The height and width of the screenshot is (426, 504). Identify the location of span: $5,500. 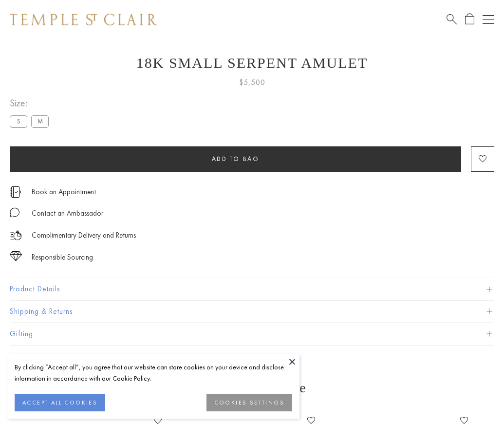
(252, 83).